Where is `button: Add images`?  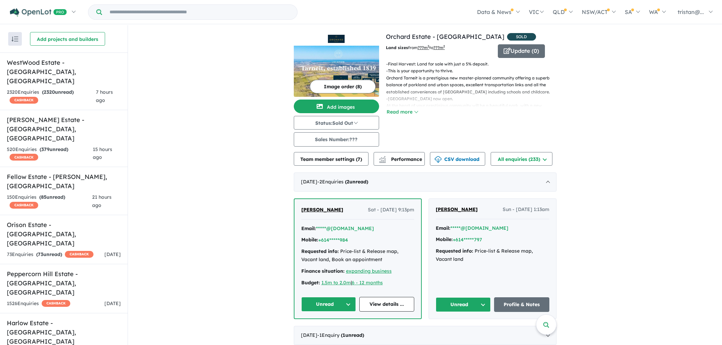
button: Add images is located at coordinates (336, 106).